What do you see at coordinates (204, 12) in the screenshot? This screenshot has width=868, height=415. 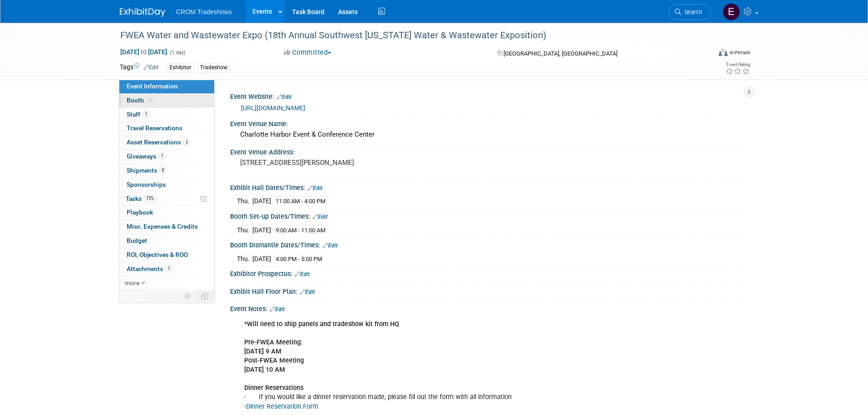 I see `span: CROM Tradeshows` at bounding box center [204, 12].